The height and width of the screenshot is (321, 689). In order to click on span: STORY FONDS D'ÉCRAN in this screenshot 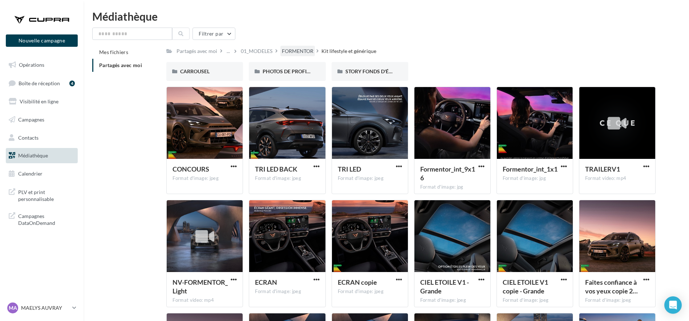, I will do `click(374, 71)`.